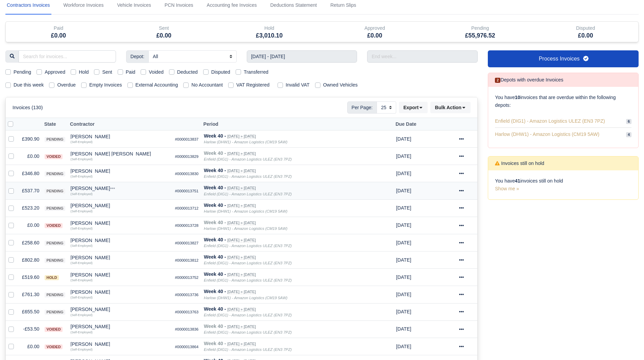 This screenshot has height=360, width=644. What do you see at coordinates (187, 329) in the screenshot?
I see `small: #0000013836` at bounding box center [187, 329].